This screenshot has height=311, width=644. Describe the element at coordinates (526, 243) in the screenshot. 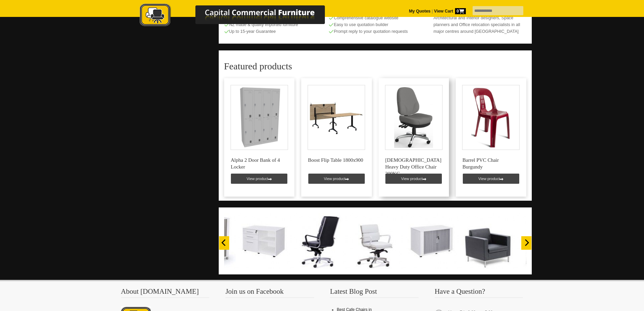

I see `button: Next` at that location.